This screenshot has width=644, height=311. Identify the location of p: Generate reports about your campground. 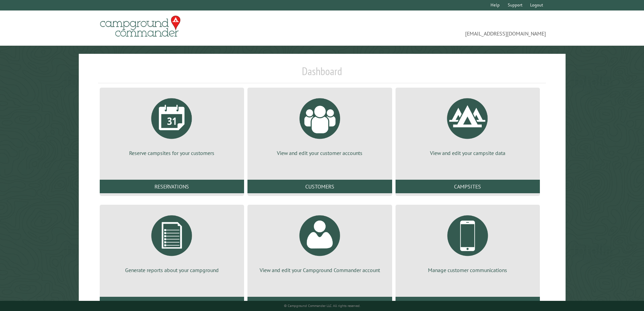
(172, 270).